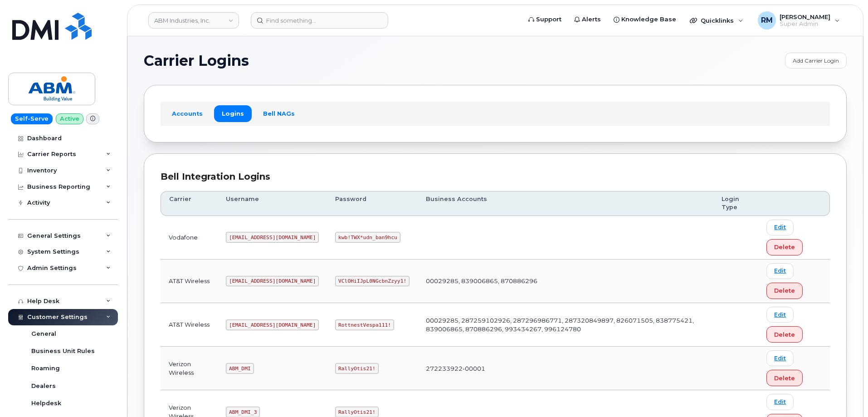 This screenshot has height=417, width=868. I want to click on code: RottnestVespa111!, so click(365, 325).